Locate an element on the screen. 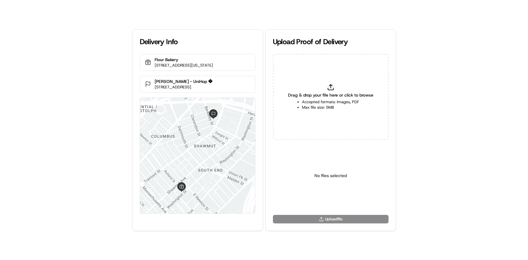 The width and height of the screenshot is (528, 260). li: Max file size: 5MB is located at coordinates (330, 107).